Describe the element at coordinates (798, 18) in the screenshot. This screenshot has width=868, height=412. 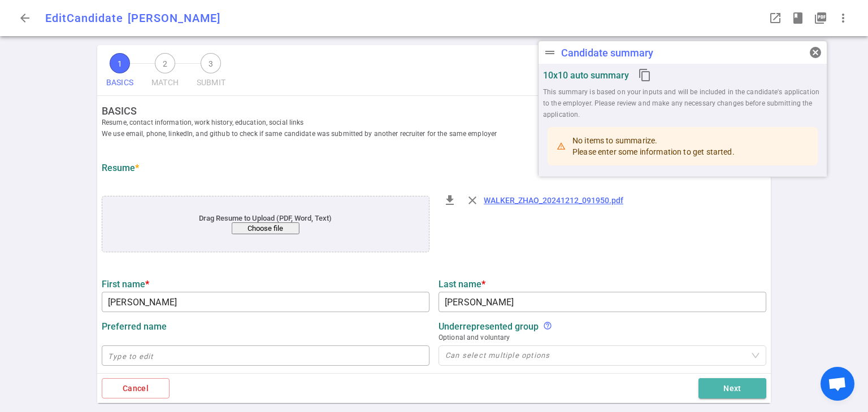
I see `span: book` at that location.